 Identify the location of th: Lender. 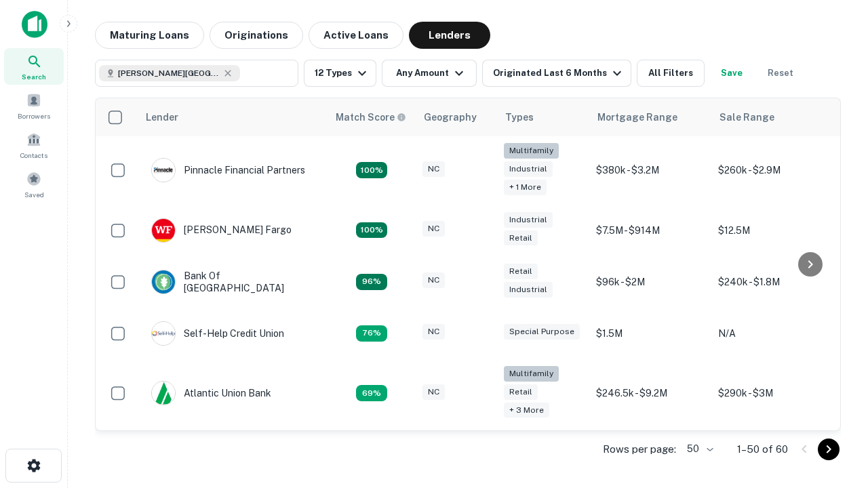
(232, 118).